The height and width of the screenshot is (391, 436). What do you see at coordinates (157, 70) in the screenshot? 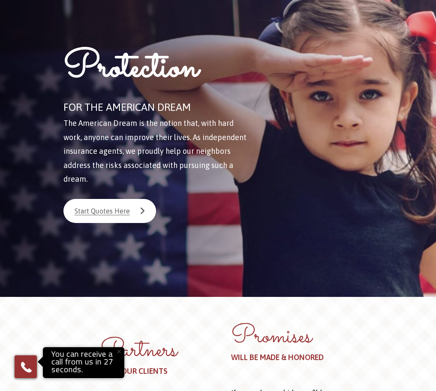
I see `h1: Protection` at bounding box center [157, 70].